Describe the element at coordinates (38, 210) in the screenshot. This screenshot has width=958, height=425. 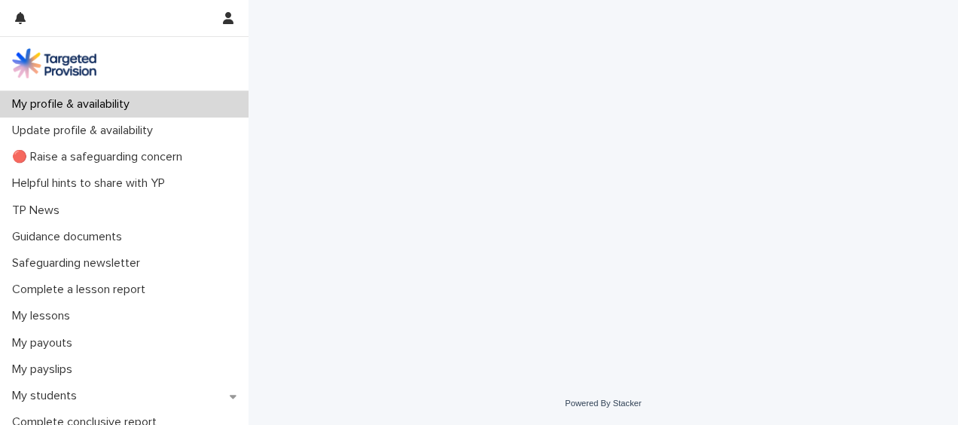
I see `p: TP News` at that location.